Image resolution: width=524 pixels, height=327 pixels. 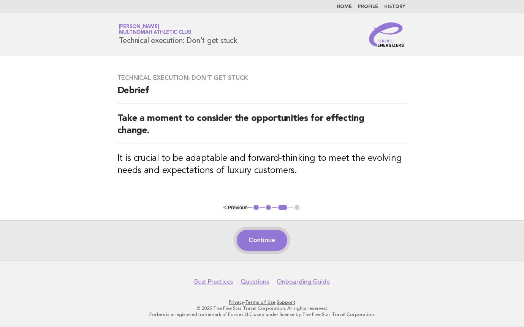 What do you see at coordinates (395, 7) in the screenshot?
I see `a: History` at bounding box center [395, 7].